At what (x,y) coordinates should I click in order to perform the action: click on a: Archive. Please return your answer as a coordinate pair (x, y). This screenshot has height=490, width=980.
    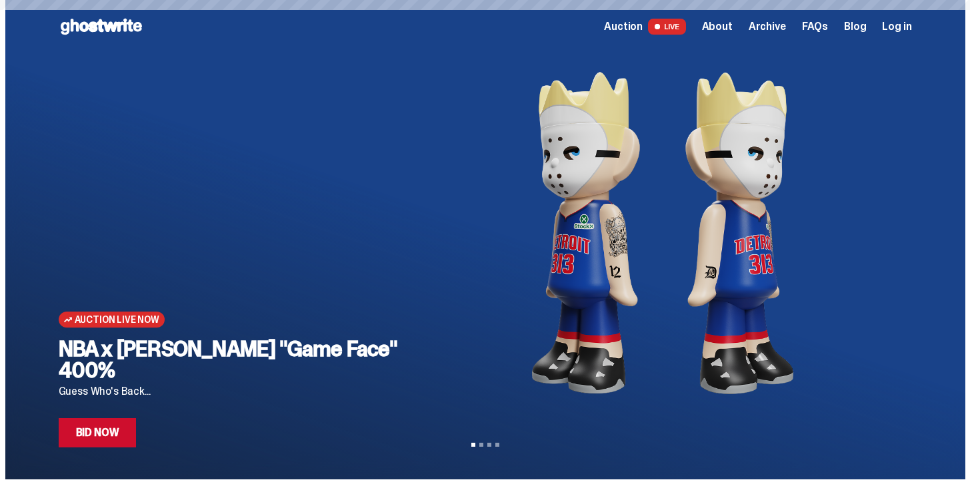
    Looking at the image, I should click on (767, 27).